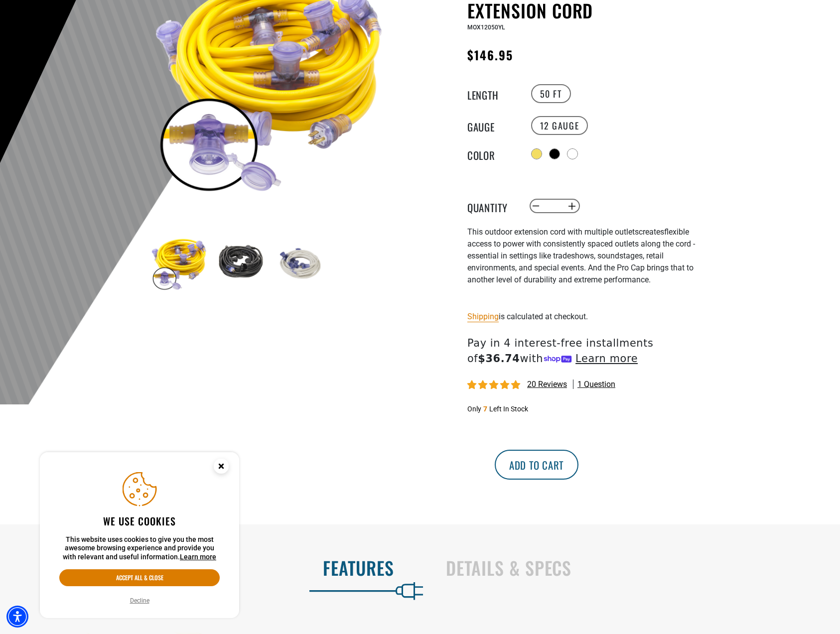  I want to click on h2: Details & Specs, so click(632, 568).